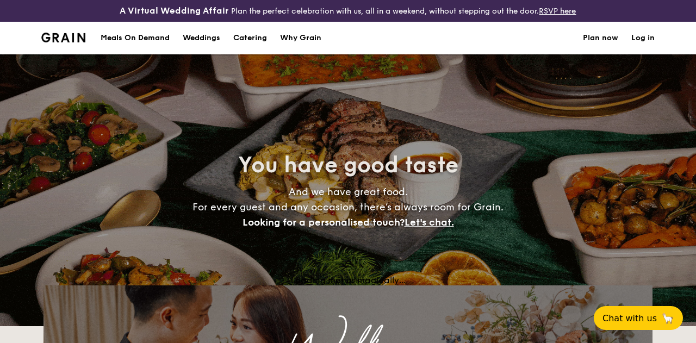 The height and width of the screenshot is (343, 696). Describe the element at coordinates (347, 11) in the screenshot. I see `div: Plan the perfect celebration with us, all in a weekend, without stepping out the door.` at that location.